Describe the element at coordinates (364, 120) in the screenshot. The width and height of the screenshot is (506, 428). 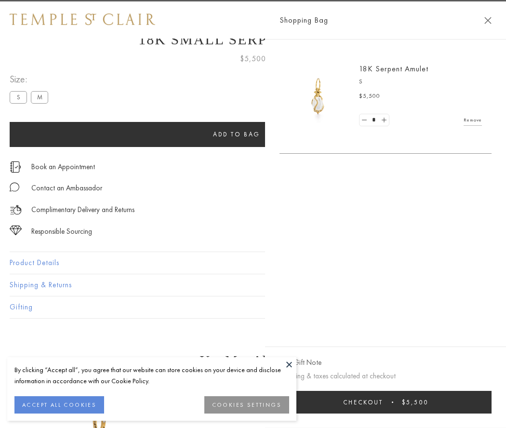
I see `a: Set quantity to 0` at that location.